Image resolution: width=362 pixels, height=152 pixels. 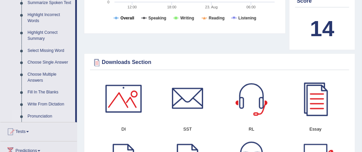 I want to click on a: Highlight Correct Summary, so click(x=50, y=36).